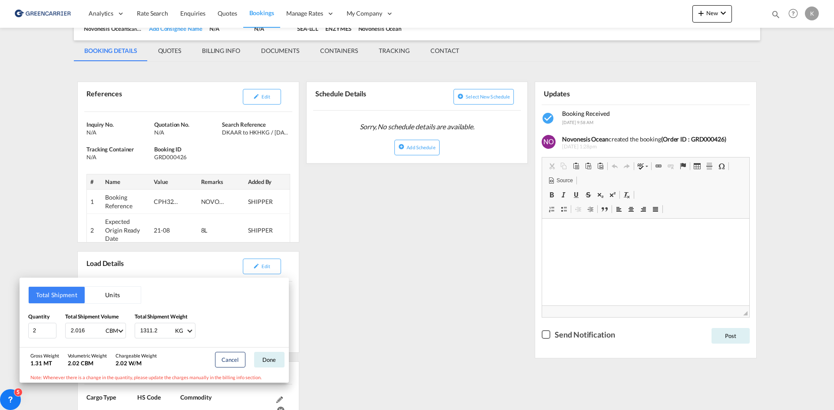 The image size is (834, 410). I want to click on div: 1.31 MT, so click(45, 363).